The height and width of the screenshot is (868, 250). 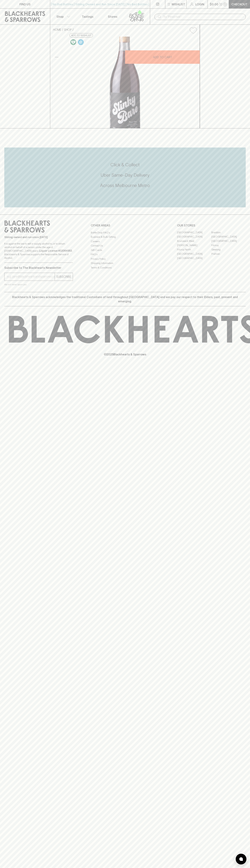 I want to click on img: Chilled Red, so click(x=81, y=42).